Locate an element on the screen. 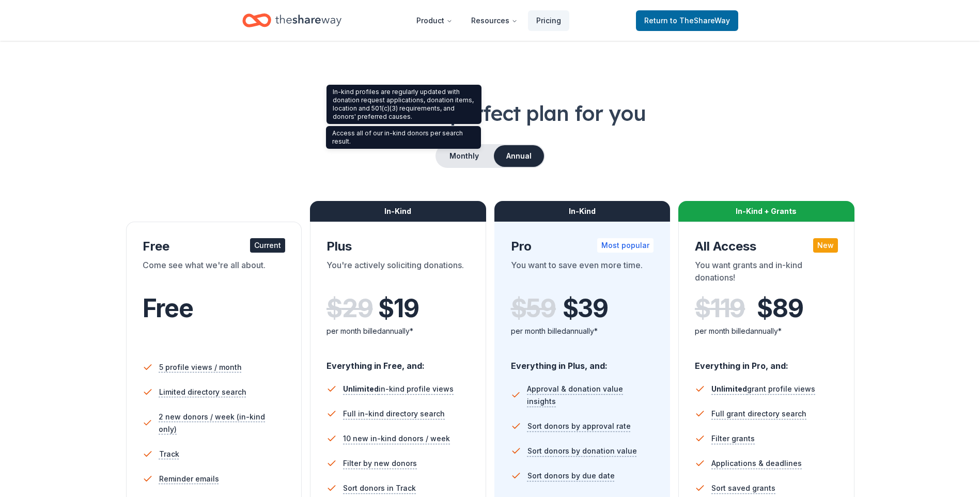 The height and width of the screenshot is (497, 980). span: Reminder emails is located at coordinates (189, 478).